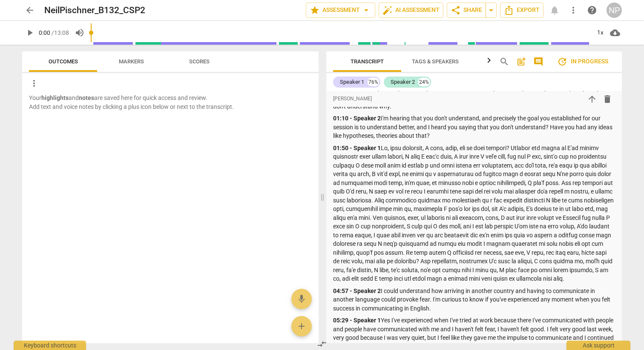  I want to click on span: help, so click(592, 11).